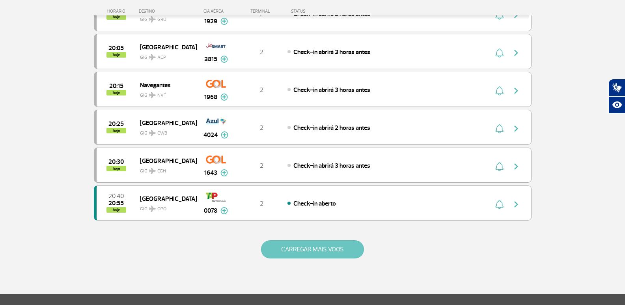  What do you see at coordinates (211, 211) in the screenshot?
I see `span: 0078` at bounding box center [211, 211].